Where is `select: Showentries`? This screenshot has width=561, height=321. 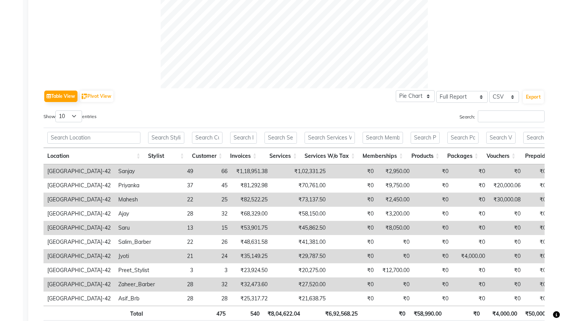
select: Showentries is located at coordinates (69, 116).